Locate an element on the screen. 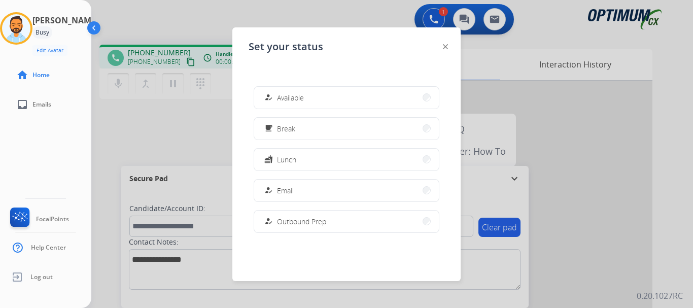 The image size is (693, 308). span: Break is located at coordinates (286, 128).